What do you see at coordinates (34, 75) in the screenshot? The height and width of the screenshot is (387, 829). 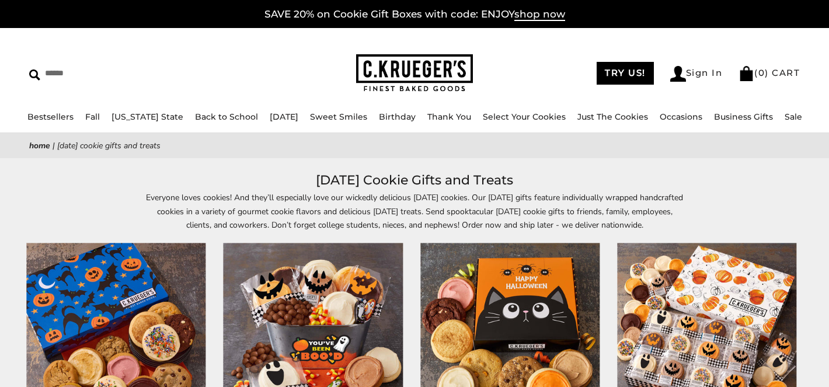 I see `img: Search` at bounding box center [34, 75].